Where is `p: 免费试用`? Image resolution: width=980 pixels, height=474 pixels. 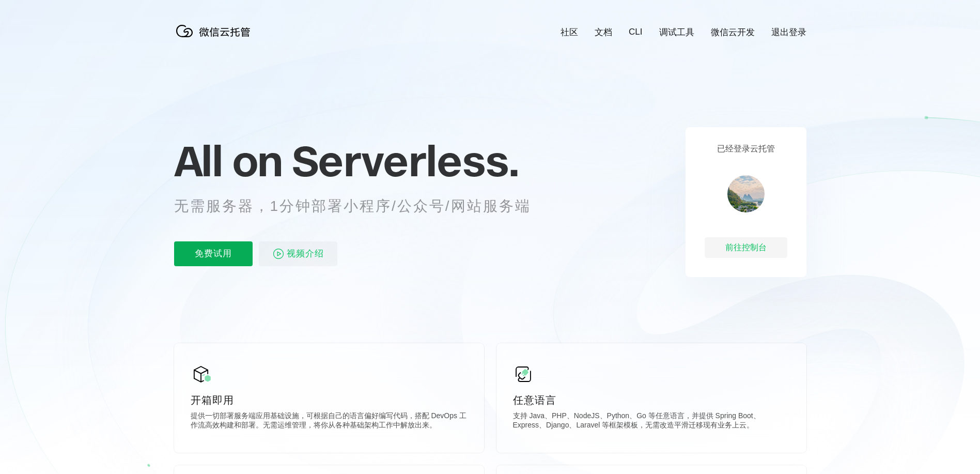 p: 免费试用 is located at coordinates (213, 254).